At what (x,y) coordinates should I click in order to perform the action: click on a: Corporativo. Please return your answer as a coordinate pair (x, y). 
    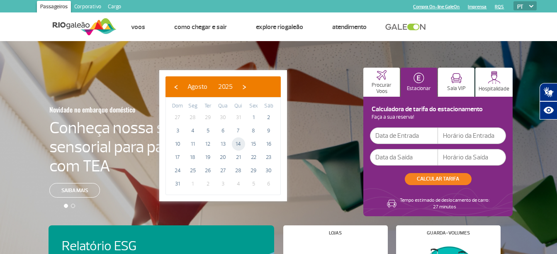
    Looking at the image, I should click on (88, 7).